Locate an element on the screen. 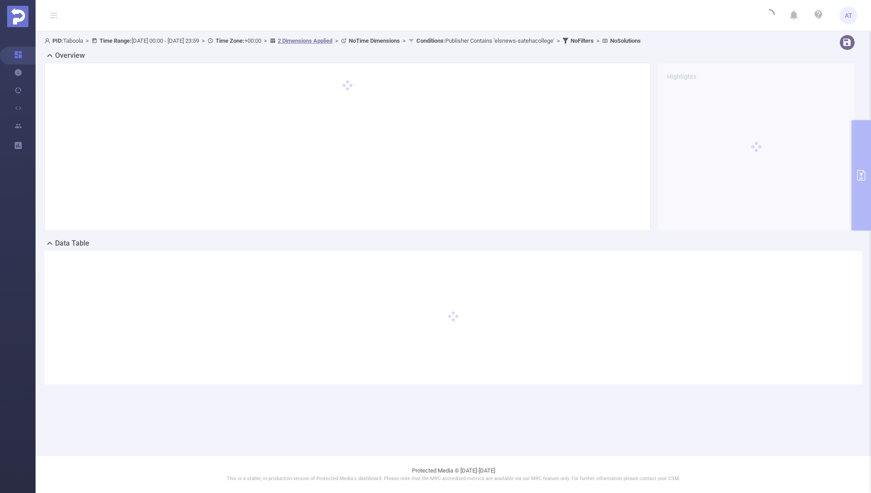 Image resolution: width=871 pixels, height=493 pixels. b: Time Range: is located at coordinates (116, 40).